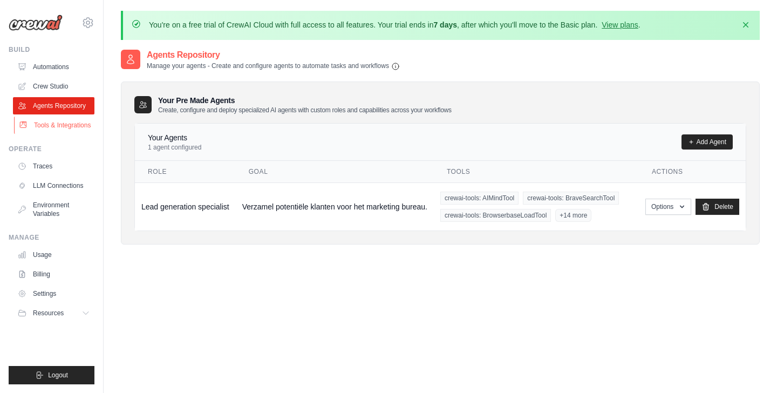 Image resolution: width=777 pixels, height=393 pixels. Describe the element at coordinates (273, 55) in the screenshot. I see `h2: Agents Repository` at that location.